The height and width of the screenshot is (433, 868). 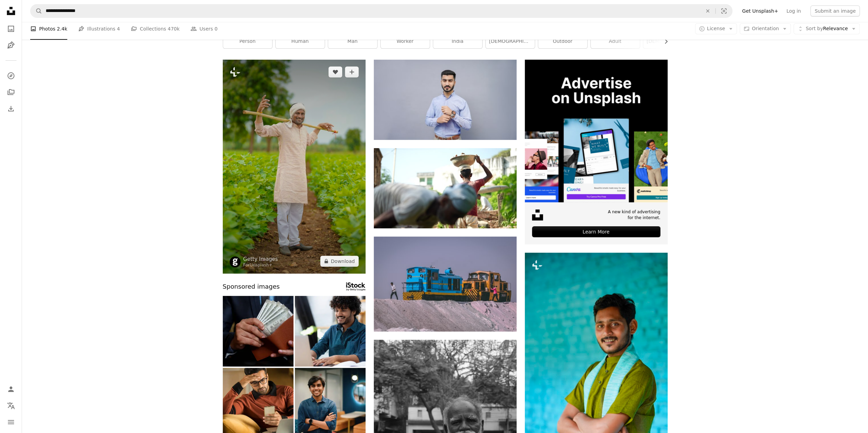 I want to click on a: Unsplash+, so click(x=261, y=265).